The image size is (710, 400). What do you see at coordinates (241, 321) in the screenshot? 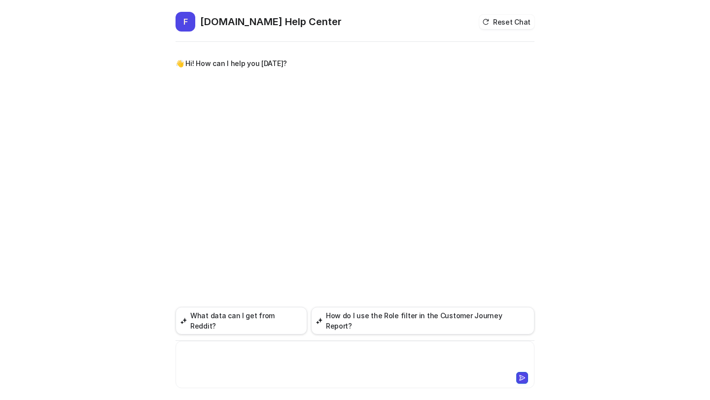
I see `button: What data can I get from Reddit?` at bounding box center [241, 321].